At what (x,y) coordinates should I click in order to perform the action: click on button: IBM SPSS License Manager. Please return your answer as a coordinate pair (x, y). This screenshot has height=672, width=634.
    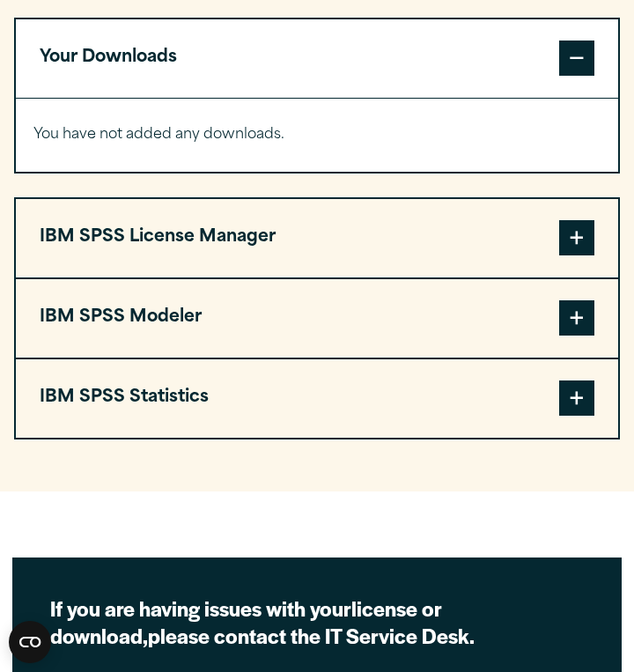
    Looking at the image, I should click on (317, 238).